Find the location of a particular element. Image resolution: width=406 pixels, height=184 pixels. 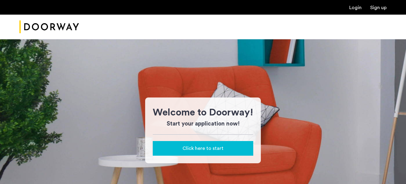

img: logo is located at coordinates (49, 27).